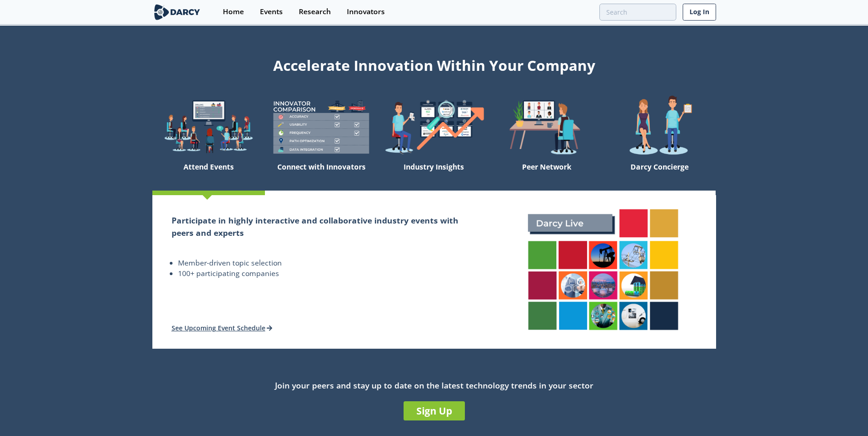 This screenshot has width=868, height=436. I want to click on div: Events, so click(271, 12).